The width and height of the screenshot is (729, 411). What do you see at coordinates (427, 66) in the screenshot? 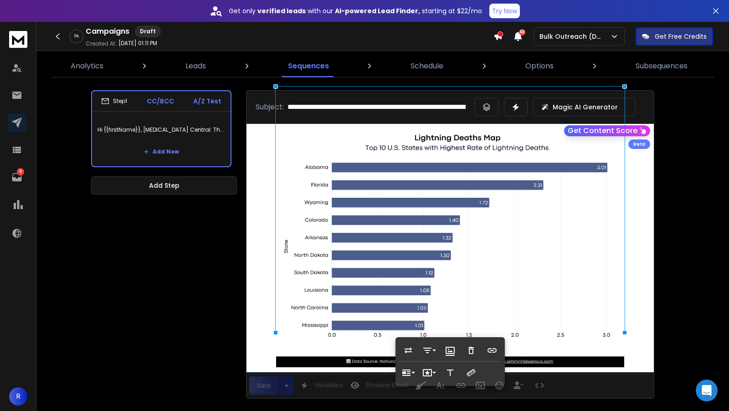
I see `p: Schedule` at bounding box center [427, 66].